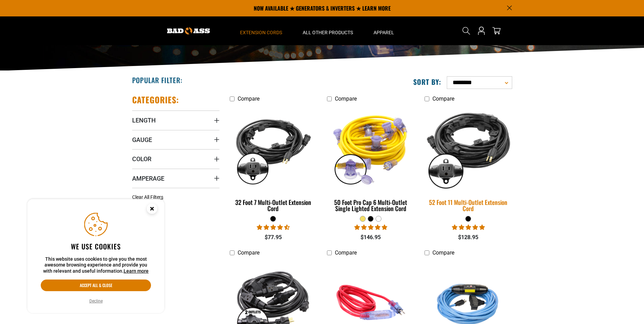  Describe the element at coordinates (370, 237) in the screenshot. I see `div: $146.95` at that location.